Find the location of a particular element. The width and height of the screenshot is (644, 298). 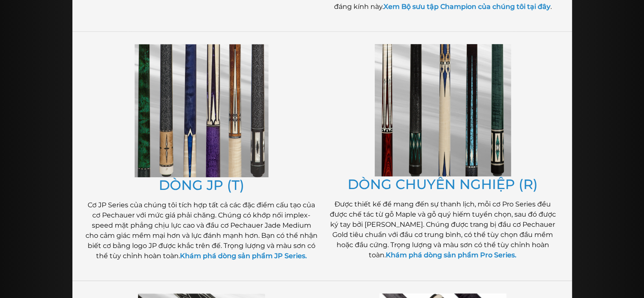

font: DÒNG CHUYÊN NGHIỆP (R) is located at coordinates (442, 184).